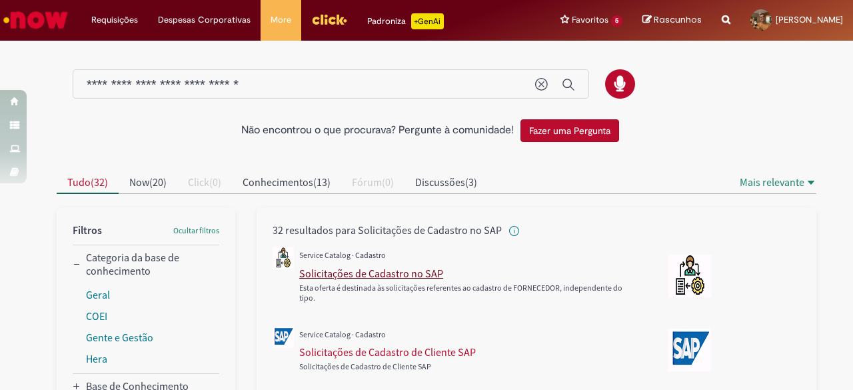 This screenshot has width=853, height=390. What do you see at coordinates (427, 21) in the screenshot?
I see `p: +GenAi` at bounding box center [427, 21].